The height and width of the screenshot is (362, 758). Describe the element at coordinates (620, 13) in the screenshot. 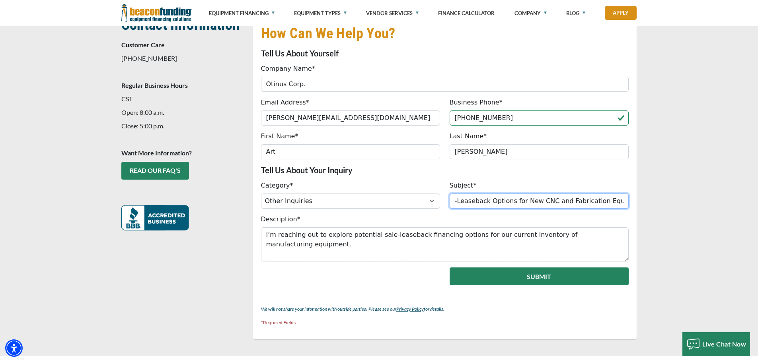

I see `a: Apply` at that location.